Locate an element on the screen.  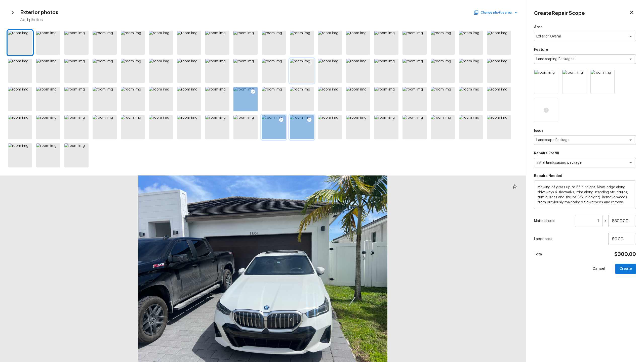
textarea: Initial landscaping package is located at coordinates (578, 163).